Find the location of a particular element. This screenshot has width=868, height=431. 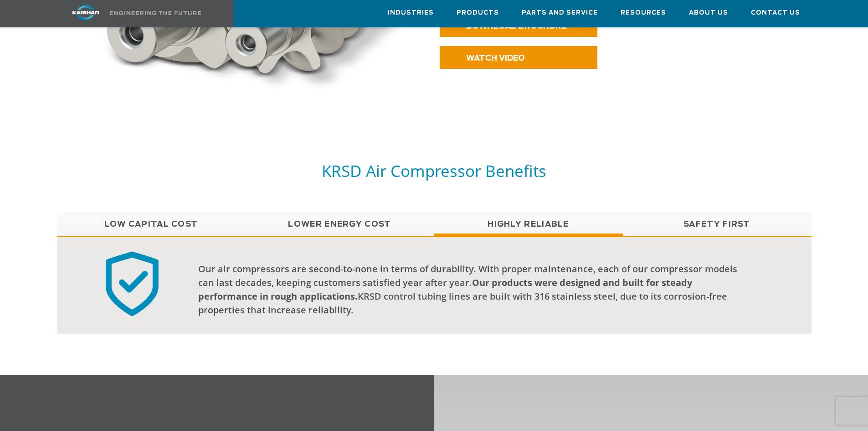

a: Contact Us is located at coordinates (776, 12).